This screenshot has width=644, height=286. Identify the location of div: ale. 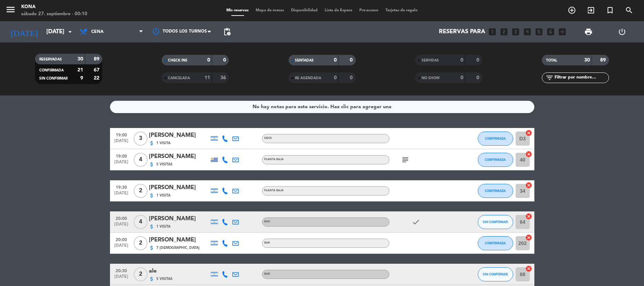
(179, 271).